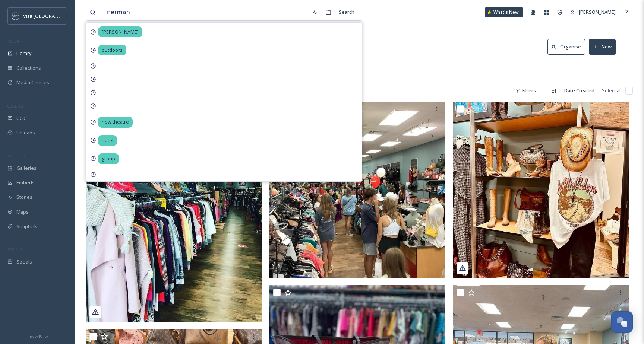  What do you see at coordinates (357, 190) in the screenshot?
I see `img: 6772ed4c-8d38-e1ec-c1c2-676cee4801ad.jpg` at bounding box center [357, 190].